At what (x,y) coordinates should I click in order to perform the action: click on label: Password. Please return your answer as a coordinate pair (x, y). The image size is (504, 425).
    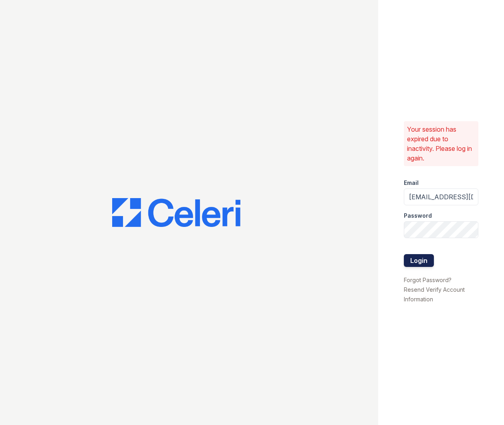
    Looking at the image, I should click on (418, 216).